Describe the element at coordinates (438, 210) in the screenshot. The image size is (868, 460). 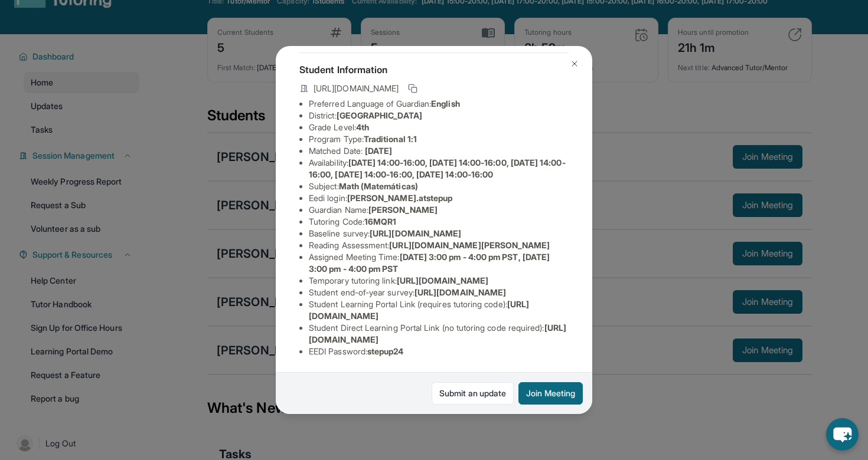
I see `li: Guardian Name :` at that location.